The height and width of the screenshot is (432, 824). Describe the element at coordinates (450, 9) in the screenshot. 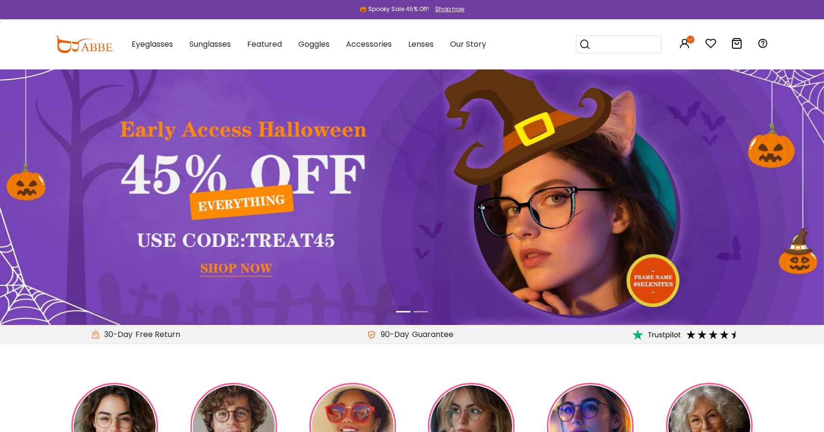

I see `div: Shop now` at that location.